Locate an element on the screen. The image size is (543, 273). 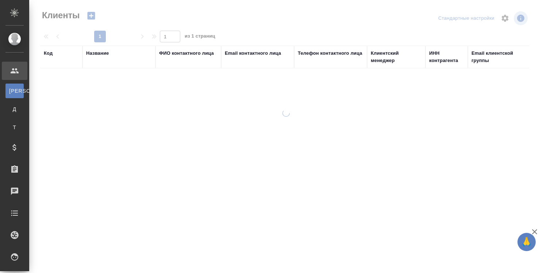
div: Клиентский менеджер is located at coordinates (396, 57).